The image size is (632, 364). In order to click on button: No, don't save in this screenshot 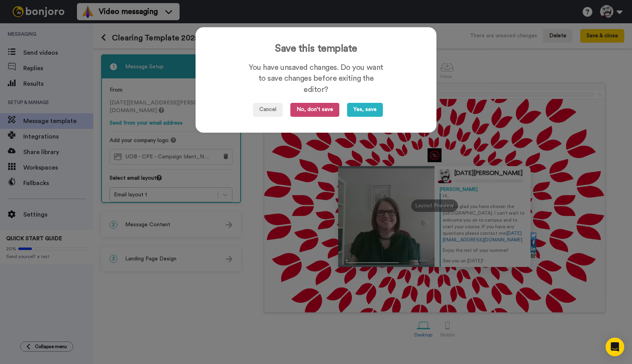, I will do `click(315, 110)`.